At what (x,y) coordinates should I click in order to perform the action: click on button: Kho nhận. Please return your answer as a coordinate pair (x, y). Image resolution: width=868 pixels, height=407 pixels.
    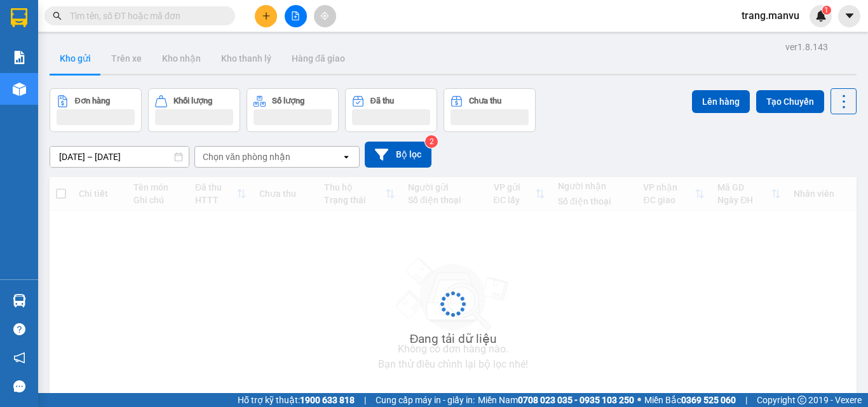
    Looking at the image, I should click on (181, 59).